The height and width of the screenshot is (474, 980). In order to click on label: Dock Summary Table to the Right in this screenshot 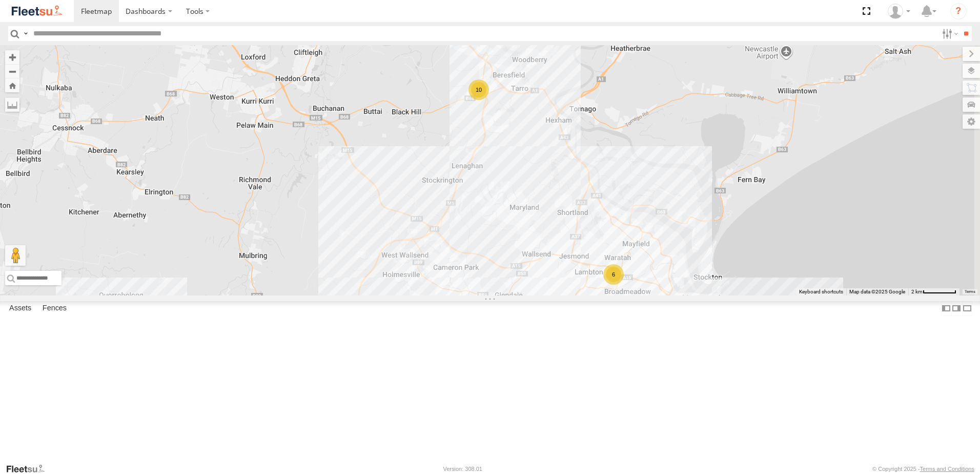, I will do `click(957, 308)`.